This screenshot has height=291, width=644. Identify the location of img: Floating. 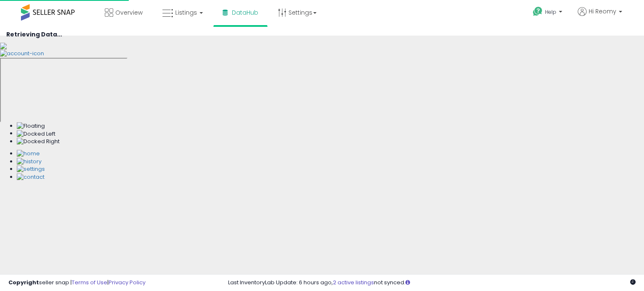
(30, 126).